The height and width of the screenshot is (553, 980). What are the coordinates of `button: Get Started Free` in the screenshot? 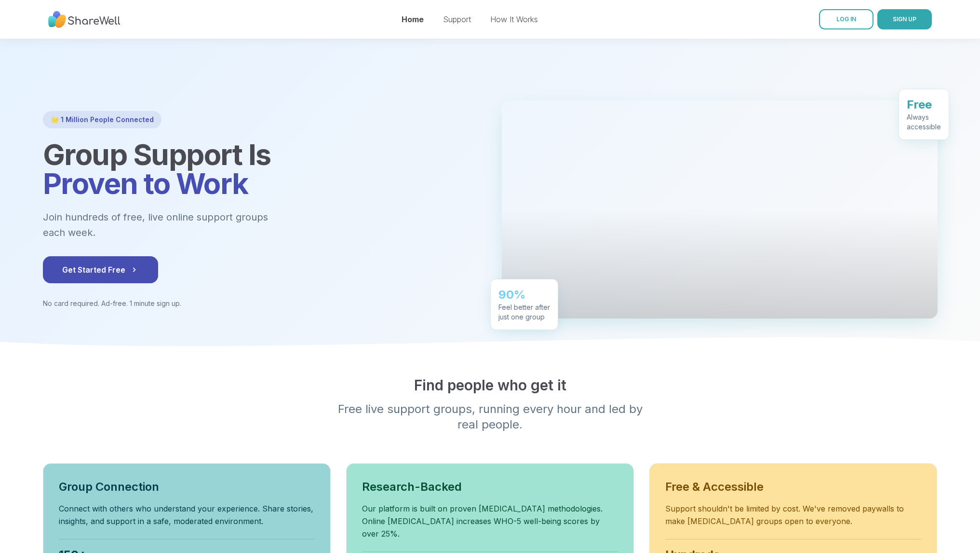 It's located at (100, 270).